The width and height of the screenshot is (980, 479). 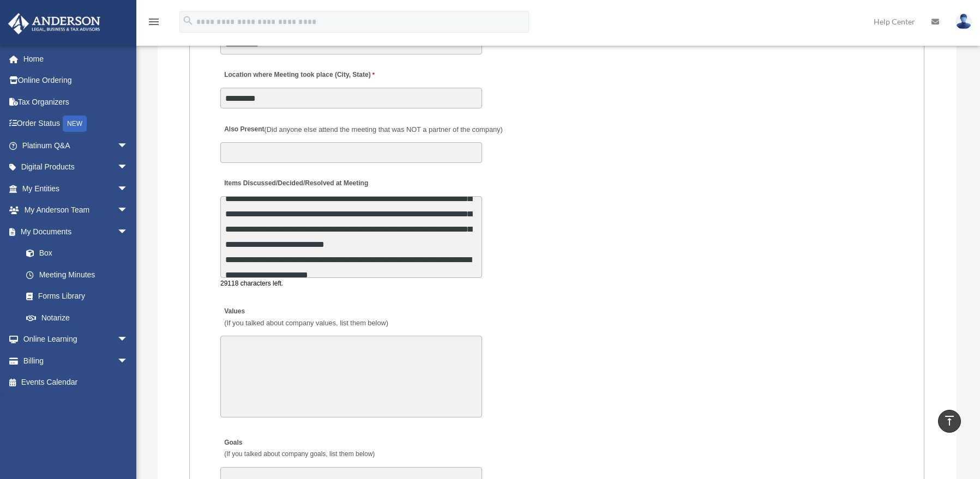 What do you see at coordinates (950, 421) in the screenshot?
I see `i: vertical_align_top` at bounding box center [950, 421].